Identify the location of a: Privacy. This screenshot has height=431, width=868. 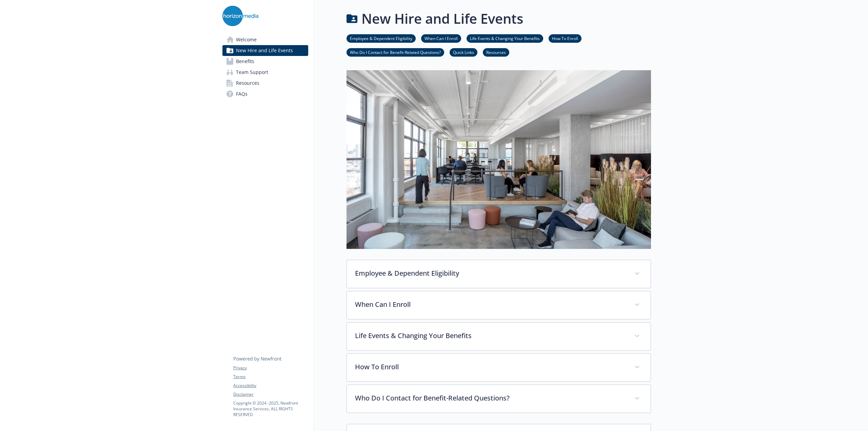
(271, 368).